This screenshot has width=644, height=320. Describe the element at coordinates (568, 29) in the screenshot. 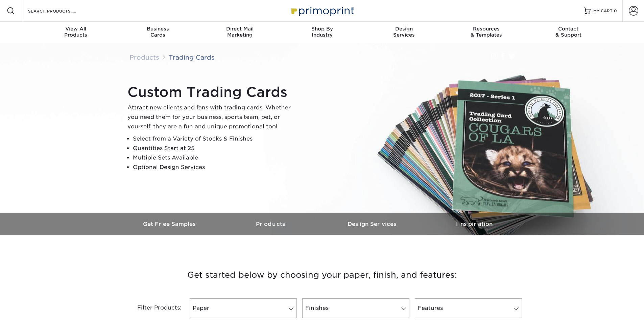

I see `span: Contact` at that location.